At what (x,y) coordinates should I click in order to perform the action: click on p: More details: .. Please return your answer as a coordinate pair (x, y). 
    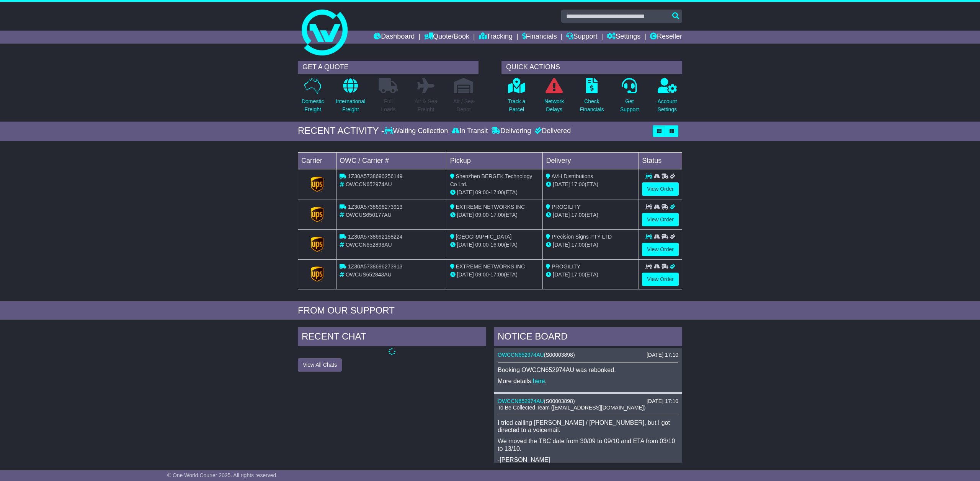
    Looking at the image, I should click on (588, 381).